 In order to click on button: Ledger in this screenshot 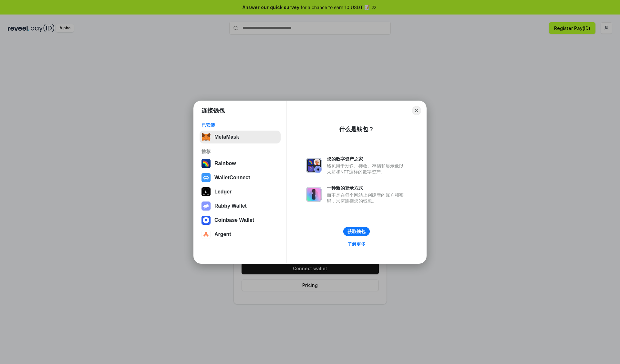, I will do `click(240, 192)`.